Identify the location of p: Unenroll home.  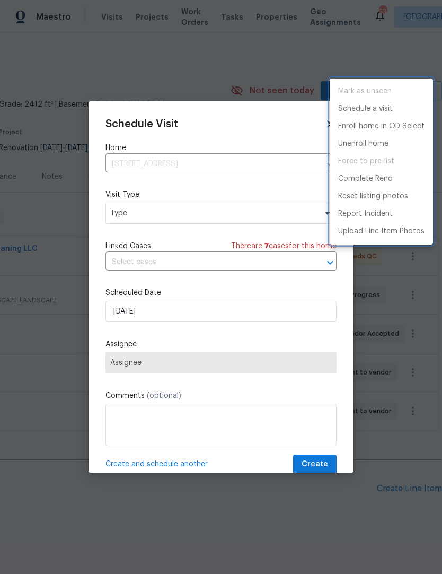
(363, 144).